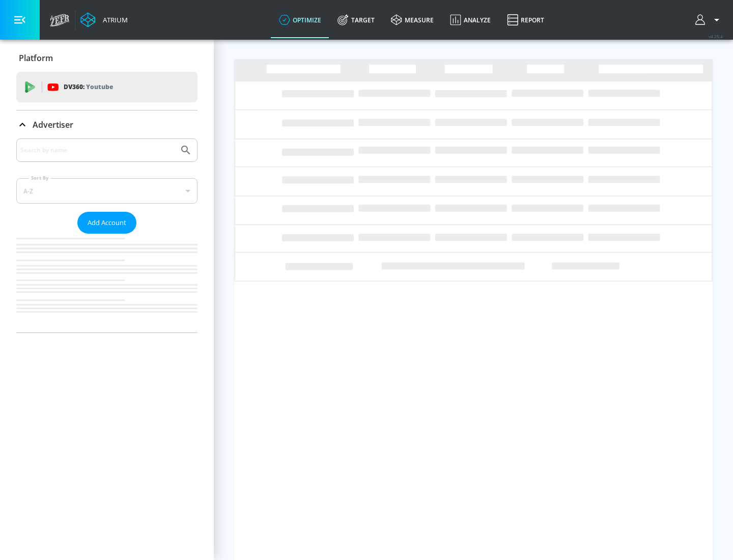 The height and width of the screenshot is (560, 733). What do you see at coordinates (113, 20) in the screenshot?
I see `div: Atrium` at bounding box center [113, 20].